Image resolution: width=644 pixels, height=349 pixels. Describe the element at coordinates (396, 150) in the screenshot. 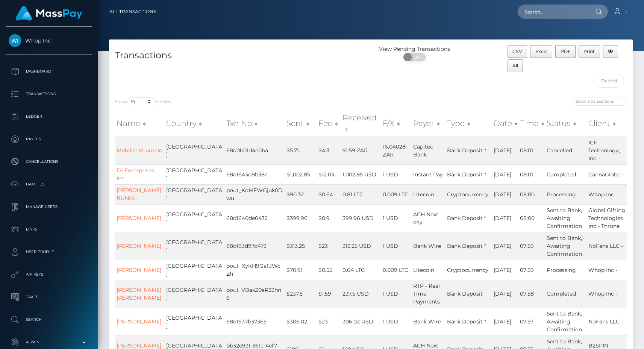

I see `td: 16.04028 ZAR` at that location.